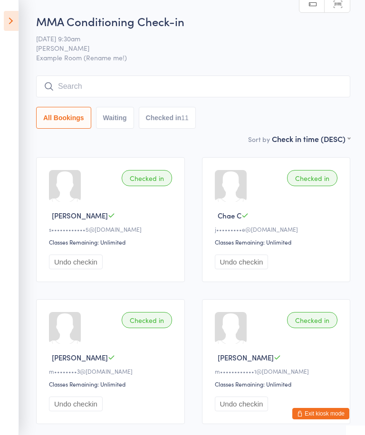 The width and height of the screenshot is (365, 435). I want to click on label: Sort by, so click(259, 139).